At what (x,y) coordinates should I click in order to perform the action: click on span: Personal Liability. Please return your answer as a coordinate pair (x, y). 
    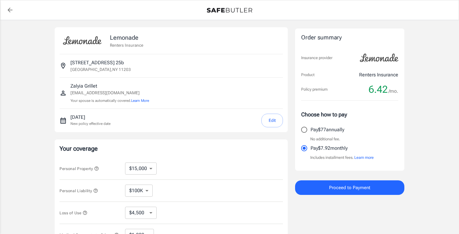
    Looking at the image, I should click on (79, 191).